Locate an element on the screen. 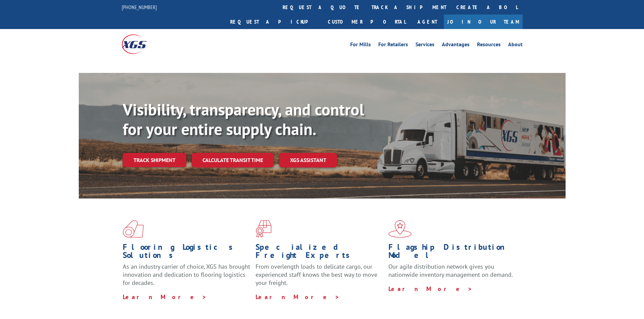 Image resolution: width=644 pixels, height=319 pixels. a: About is located at coordinates (515, 46).